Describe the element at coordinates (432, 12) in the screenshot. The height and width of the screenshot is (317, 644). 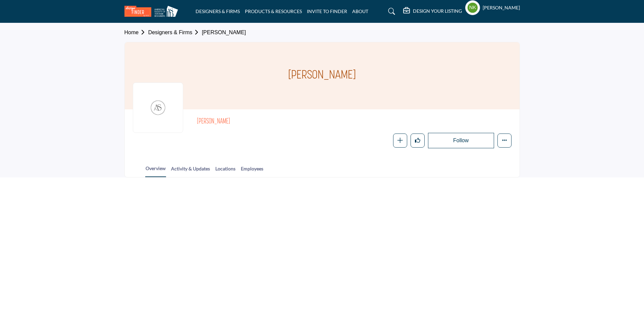
I see `div: DESIGN YOUR LISTING` at that location.